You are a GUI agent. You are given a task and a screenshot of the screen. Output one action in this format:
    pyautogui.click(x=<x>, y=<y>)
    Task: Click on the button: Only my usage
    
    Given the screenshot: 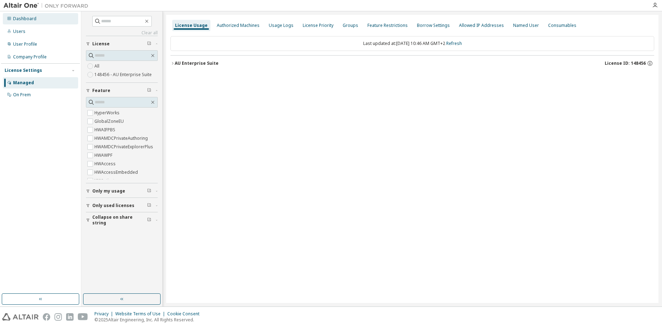 What is the action you would take?
    pyautogui.click(x=122, y=191)
    